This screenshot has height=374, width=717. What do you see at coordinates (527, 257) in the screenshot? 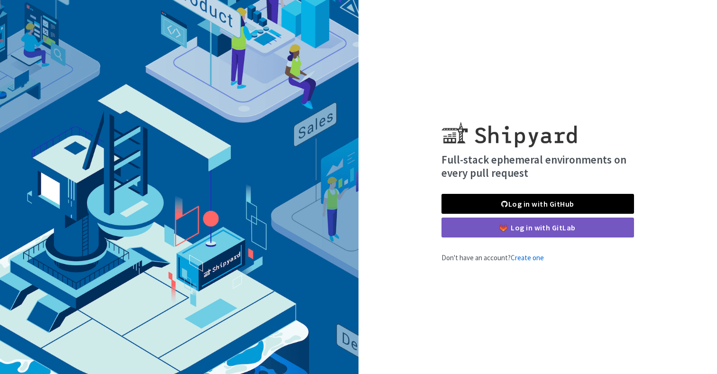
I see `a: Create one` at bounding box center [527, 257].